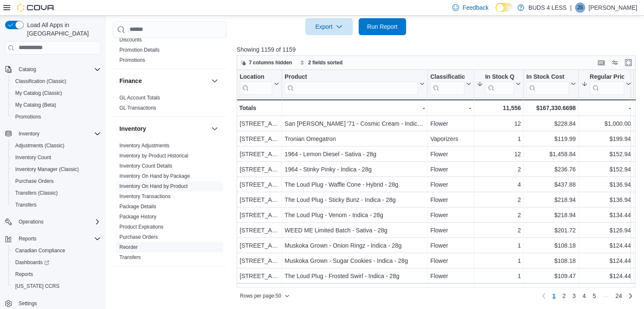 The width and height of the screenshot is (644, 309). What do you see at coordinates (498, 290) in the screenshot?
I see `div: 4` at bounding box center [498, 290].